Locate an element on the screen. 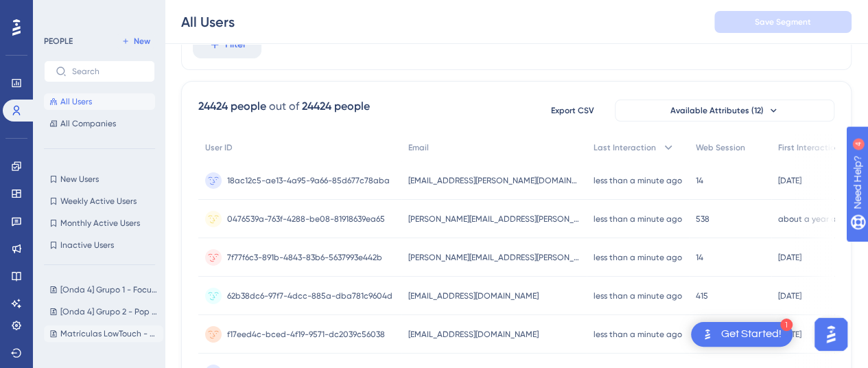 This screenshot has width=868, height=368. span: Need Help? is located at coordinates (59, 12).